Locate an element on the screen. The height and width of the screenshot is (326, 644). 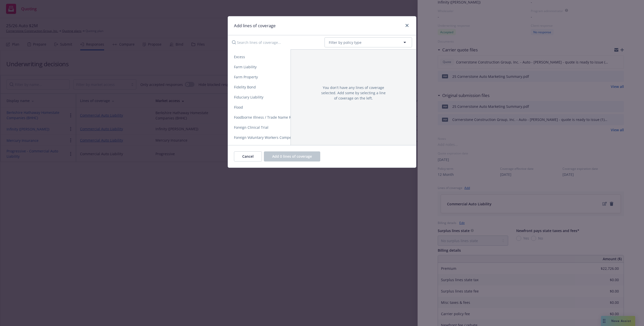
span: Filter by policy type is located at coordinates (345, 42).